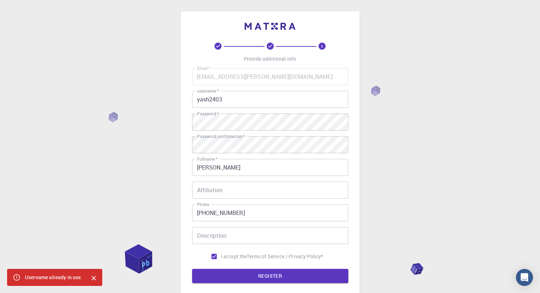 Image resolution: width=540 pixels, height=293 pixels. Describe the element at coordinates (285, 257) in the screenshot. I see `p: Terms of Service / Privacy Policy *` at that location.